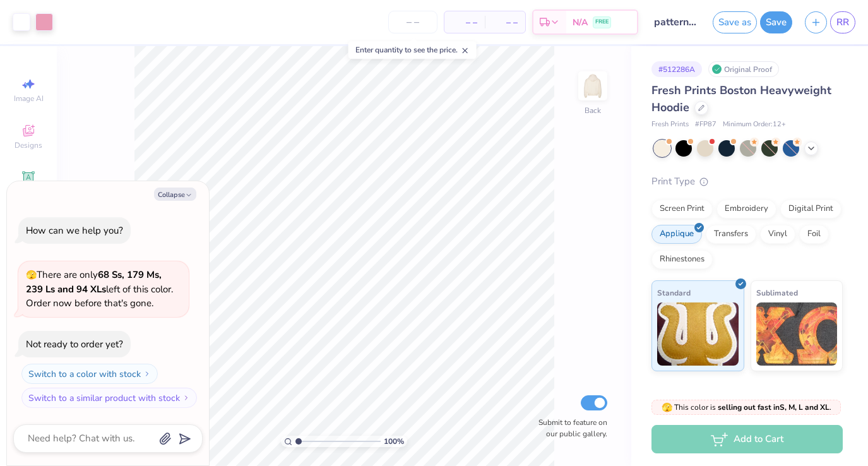 Image resolution: width=868 pixels, height=466 pixels. Describe the element at coordinates (843, 22) in the screenshot. I see `a: RR` at that location.